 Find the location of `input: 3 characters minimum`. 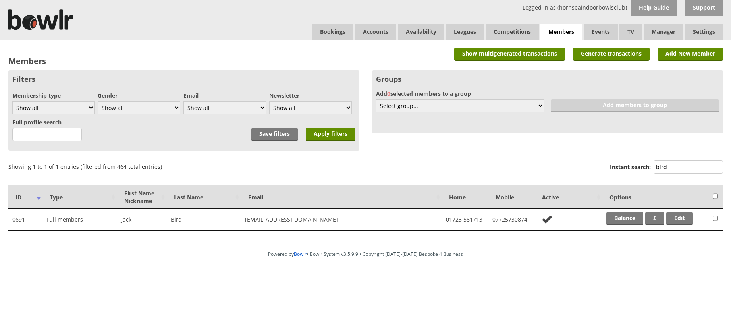

input: 3 characters minimum is located at coordinates (47, 134).